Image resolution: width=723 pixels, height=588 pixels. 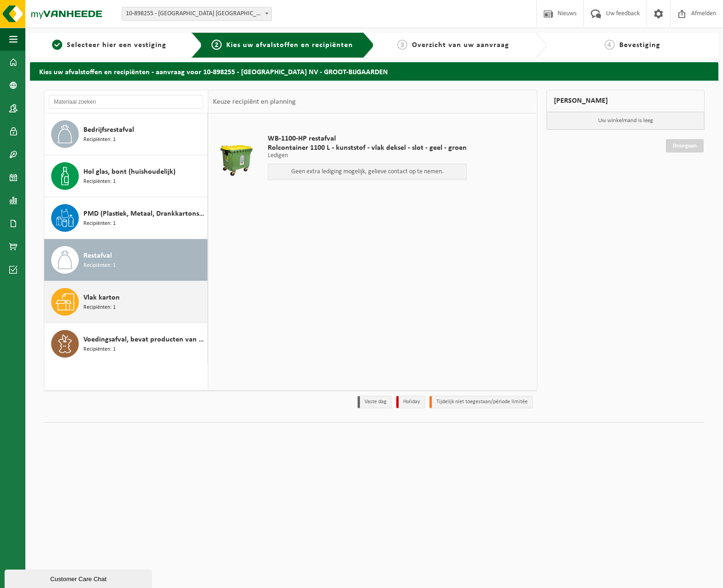 I want to click on button: Bedrijfsrestafval Recipiënten: 1, so click(x=125, y=134).